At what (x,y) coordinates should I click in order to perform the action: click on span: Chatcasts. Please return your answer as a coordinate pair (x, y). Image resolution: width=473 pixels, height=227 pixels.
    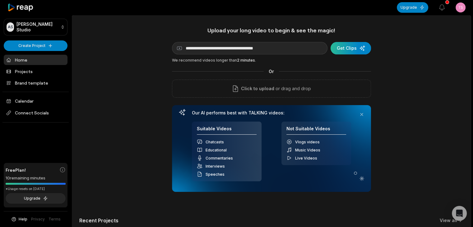
    Looking at the image, I should click on (215, 142).